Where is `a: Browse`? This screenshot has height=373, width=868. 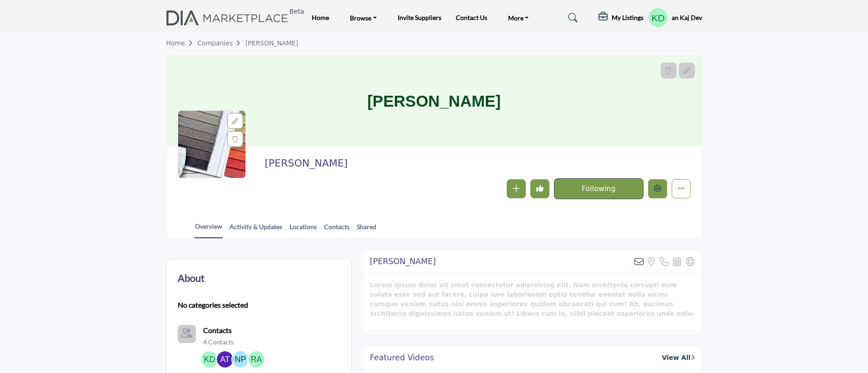 a: Browse is located at coordinates (363, 18).